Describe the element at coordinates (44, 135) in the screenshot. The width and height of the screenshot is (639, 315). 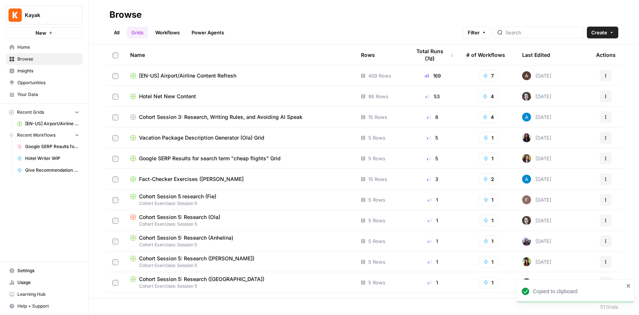
I see `button: Recent Workflows` at that location.